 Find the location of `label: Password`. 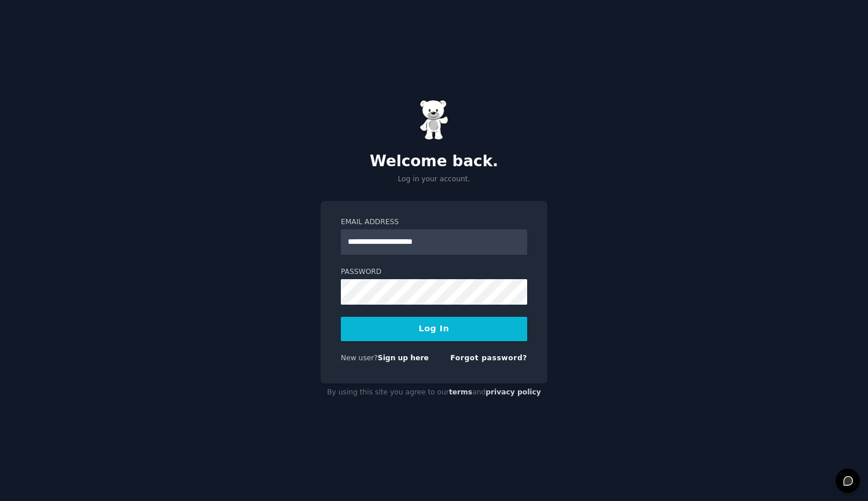

label: Password is located at coordinates (434, 272).